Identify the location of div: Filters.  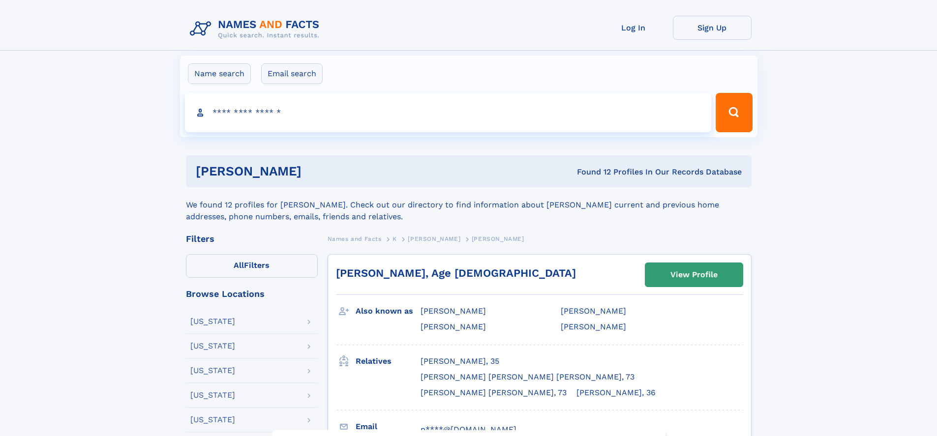
(252, 239).